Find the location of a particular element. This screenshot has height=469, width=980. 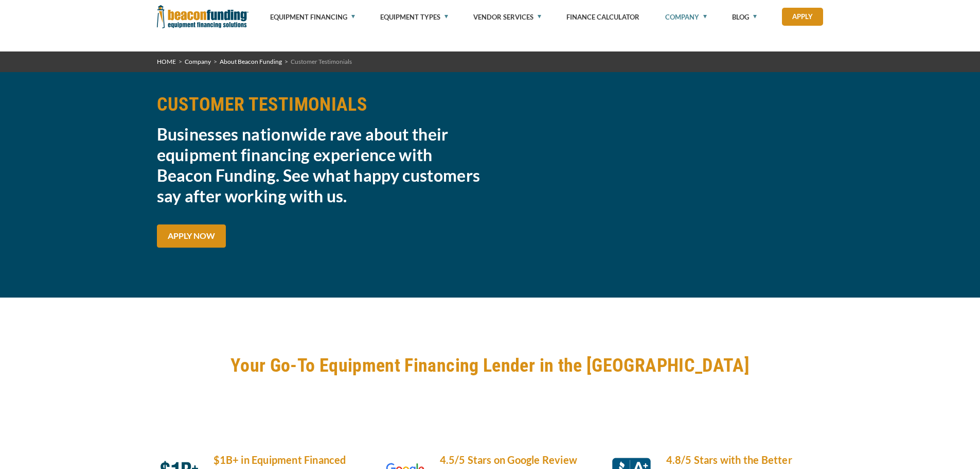

h2: CUSTOMER TESTIMONIALS is located at coordinates (320, 105).